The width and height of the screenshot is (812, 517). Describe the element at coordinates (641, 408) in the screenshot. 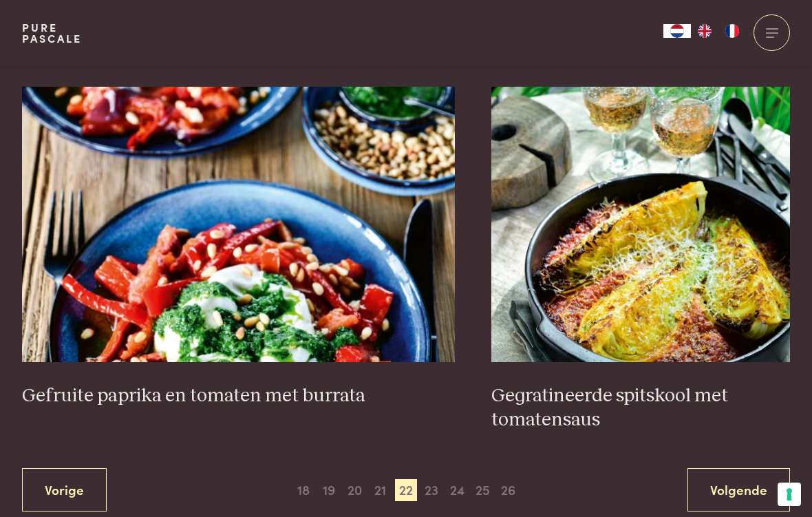

I see `h3: Gegratineerde spitskool met tomatensaus` at that location.